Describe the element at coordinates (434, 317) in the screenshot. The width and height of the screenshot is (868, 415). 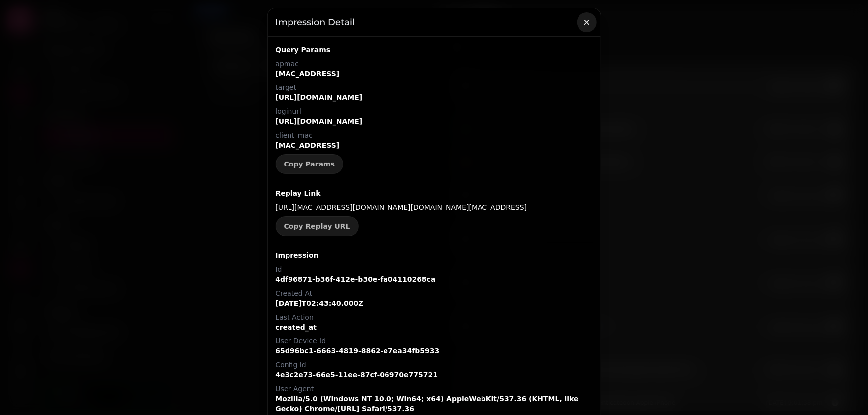
I see `p: Last Action` at that location.